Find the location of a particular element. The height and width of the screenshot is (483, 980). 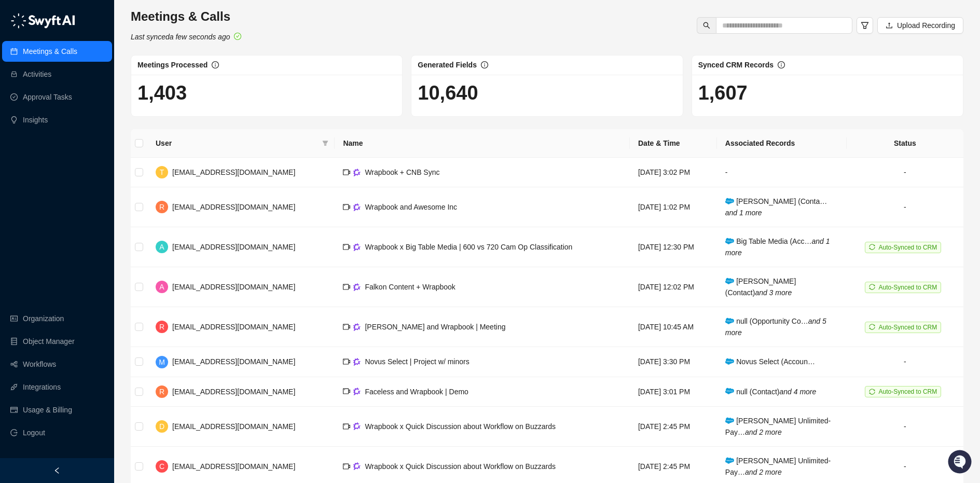

img: logo-05li4sbe.png is located at coordinates (43, 21).